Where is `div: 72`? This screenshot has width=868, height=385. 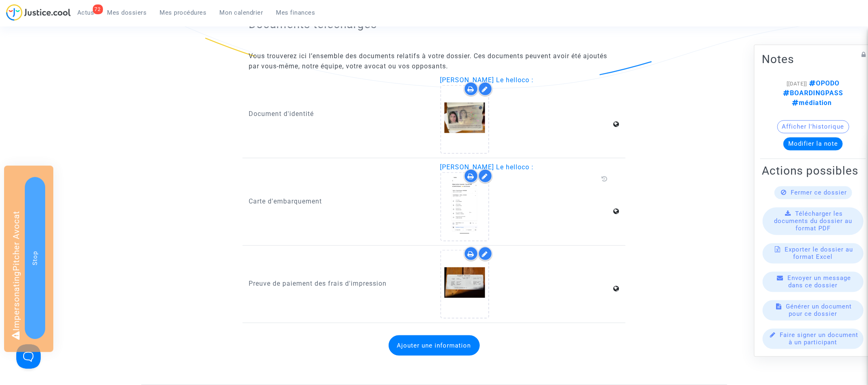
div: 72 is located at coordinates (98, 9).